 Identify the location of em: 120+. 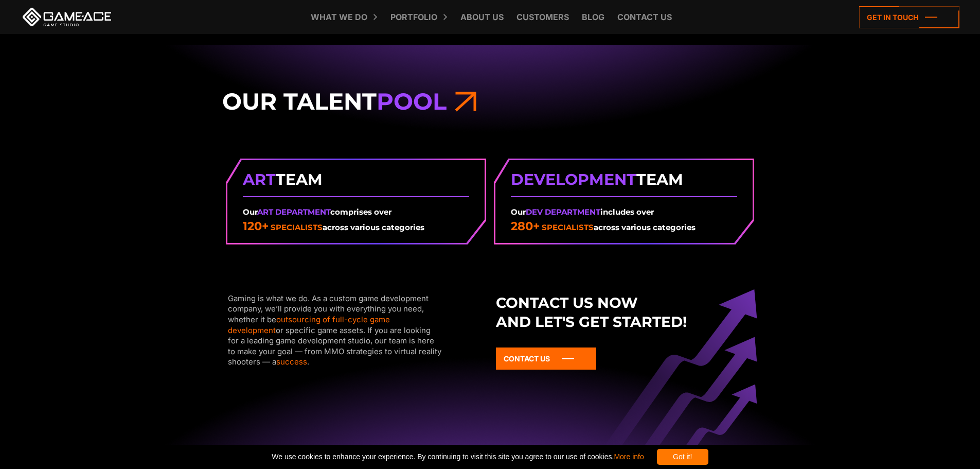
(256, 226).